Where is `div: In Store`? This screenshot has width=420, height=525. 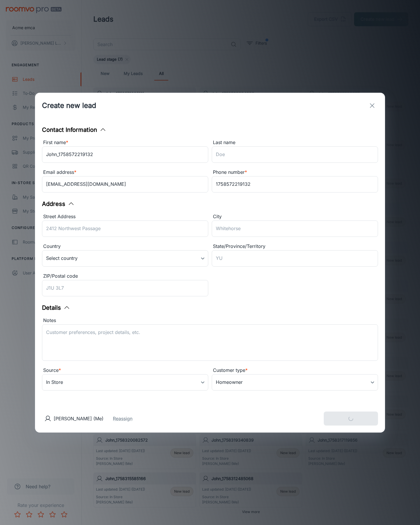 div: In Store is located at coordinates (125, 383).